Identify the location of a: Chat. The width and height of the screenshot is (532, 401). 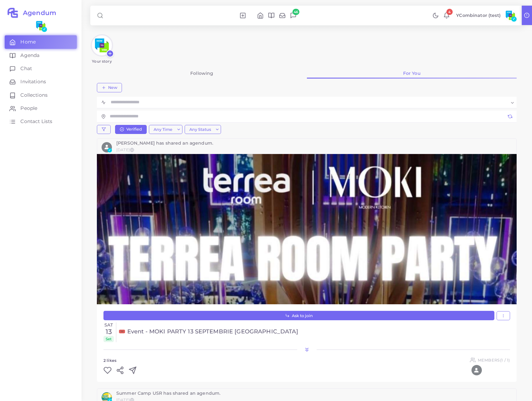
(41, 69).